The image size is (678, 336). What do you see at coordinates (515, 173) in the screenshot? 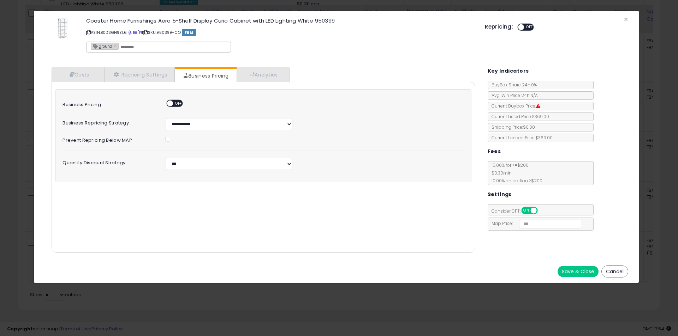
I see `span: 15.00 % for <= $200` at bounding box center [515, 173].